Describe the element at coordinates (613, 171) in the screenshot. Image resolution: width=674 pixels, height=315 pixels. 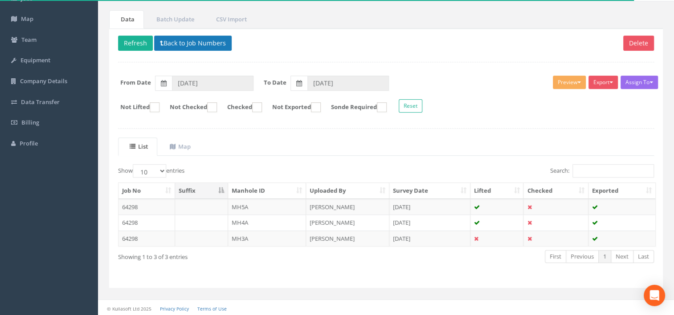
I see `input: Search:` at that location.